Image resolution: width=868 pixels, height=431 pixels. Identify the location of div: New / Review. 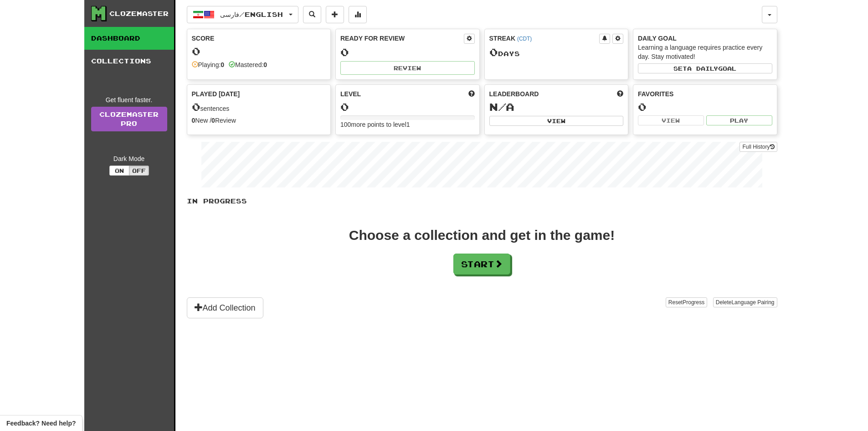
(259, 120).